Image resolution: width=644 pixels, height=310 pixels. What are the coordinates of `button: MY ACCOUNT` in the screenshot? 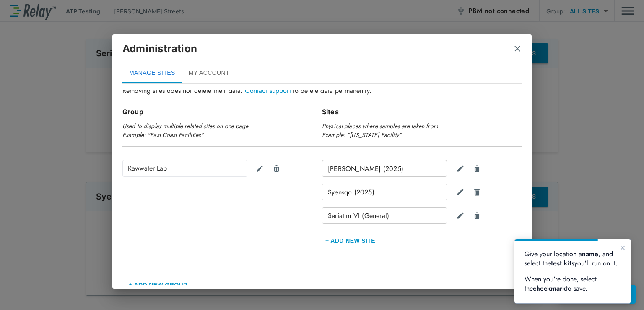 It's located at (209, 73).